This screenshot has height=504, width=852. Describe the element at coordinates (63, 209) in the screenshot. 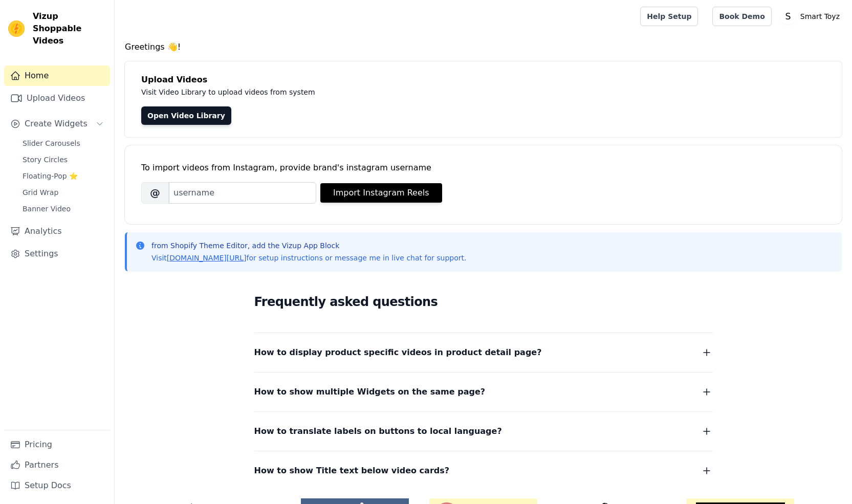

I see `a: Banner Video` at that location.